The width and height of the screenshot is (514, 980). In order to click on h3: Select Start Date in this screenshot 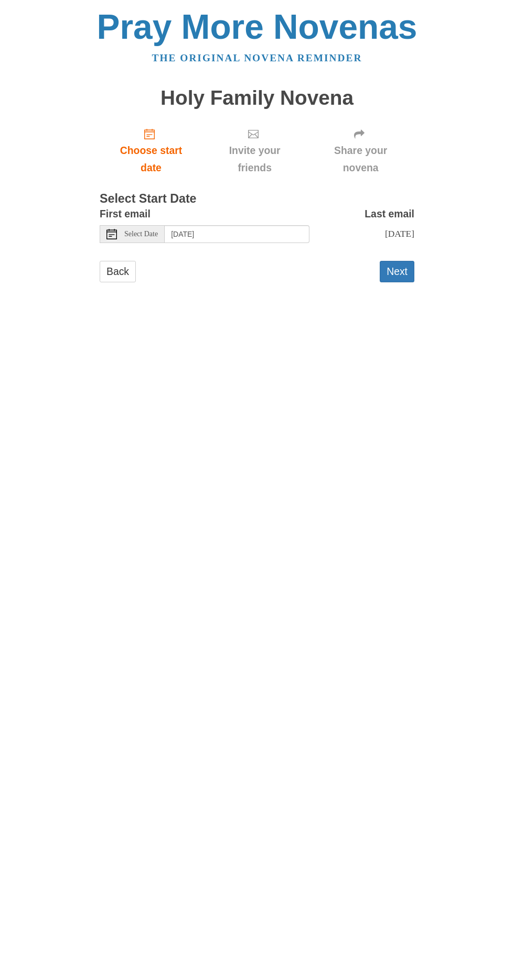, I will do `click(257, 199)`.